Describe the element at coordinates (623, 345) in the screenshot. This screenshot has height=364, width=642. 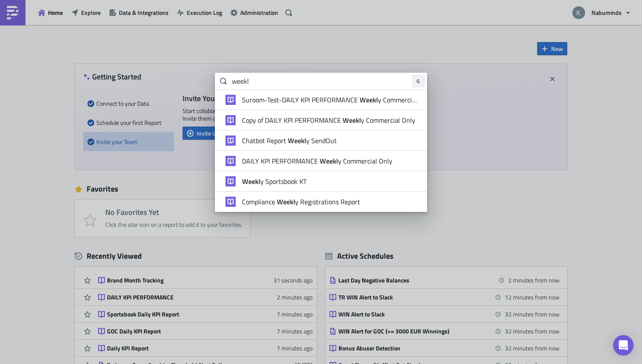
I see `div: Open Intercom Messenger` at that location.